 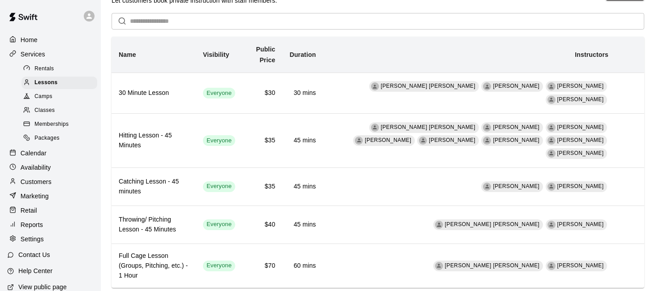 I want to click on div: Classes, so click(x=59, y=111).